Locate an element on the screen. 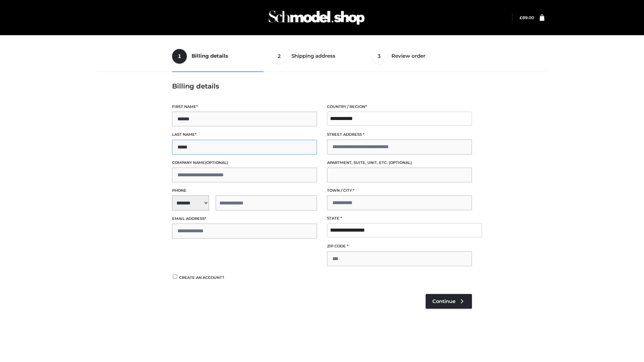  label: Company name is located at coordinates (245, 163).